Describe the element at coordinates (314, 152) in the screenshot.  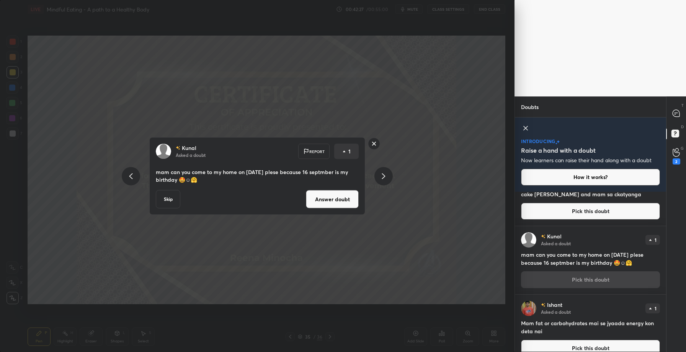
I see `div: Report` at that location.